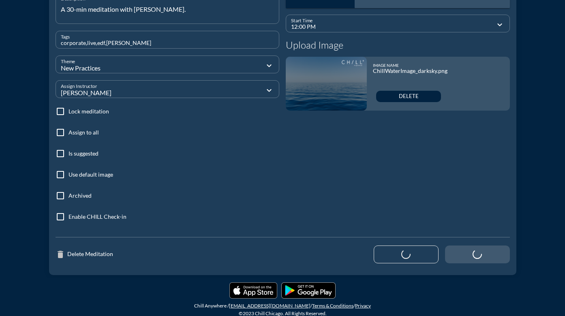 The height and width of the screenshot is (316, 565). I want to click on label: Assign to all, so click(83, 133).